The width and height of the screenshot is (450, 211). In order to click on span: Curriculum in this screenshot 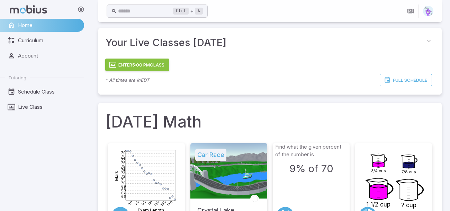, I will do `click(48, 40)`.